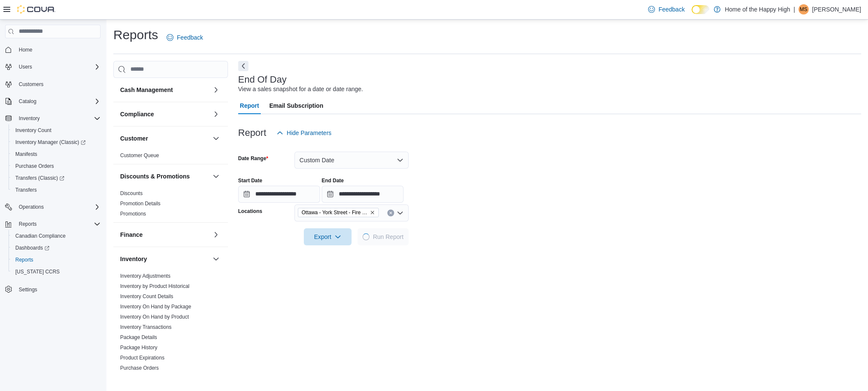 This screenshot has width=868, height=391. I want to click on span: Customer Queue, so click(139, 156).